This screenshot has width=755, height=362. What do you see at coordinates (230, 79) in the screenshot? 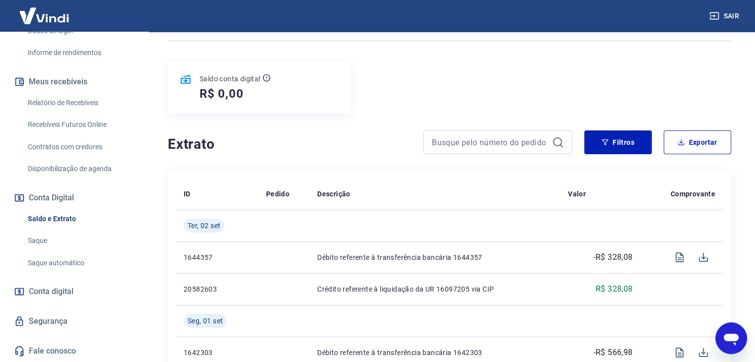
I see `p: Saldo conta digital` at bounding box center [230, 79].